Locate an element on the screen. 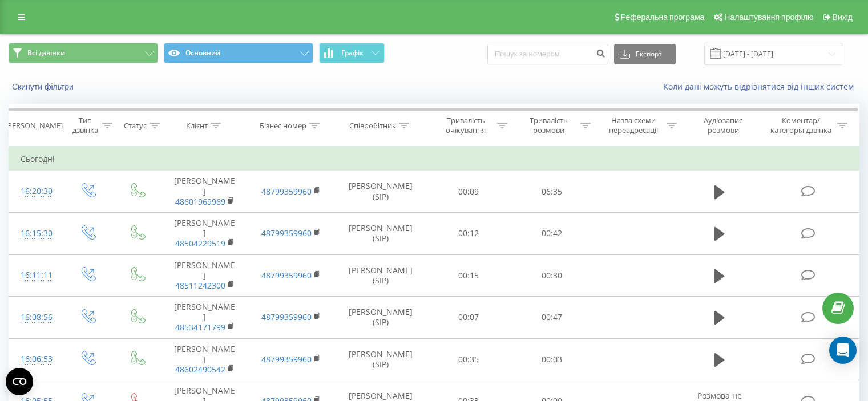 This screenshot has height=401, width=868. div: Open Intercom Messenger is located at coordinates (843, 351).